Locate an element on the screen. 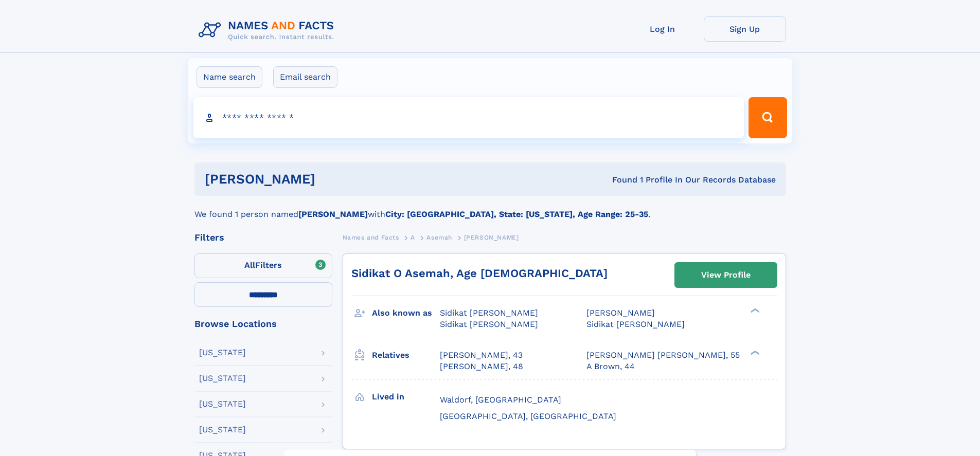  div: Found 1 Profile In Our Records Database is located at coordinates (619, 180).